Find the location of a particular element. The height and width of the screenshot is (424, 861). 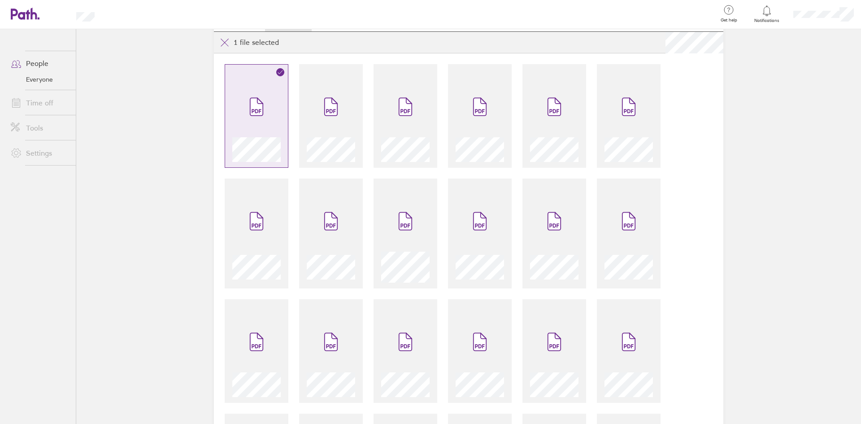

span: Get help is located at coordinates (729, 20).